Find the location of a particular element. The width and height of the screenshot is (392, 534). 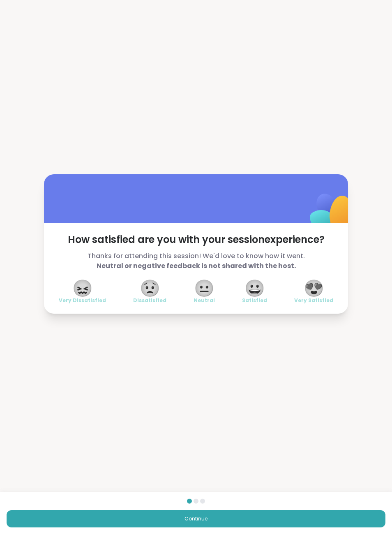

span: Satisfied is located at coordinates (254, 300).